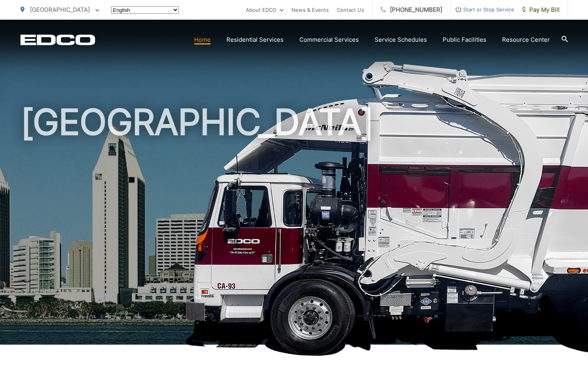 The width and height of the screenshot is (588, 373). Describe the element at coordinates (145, 10) in the screenshot. I see `select: Select a language` at that location.